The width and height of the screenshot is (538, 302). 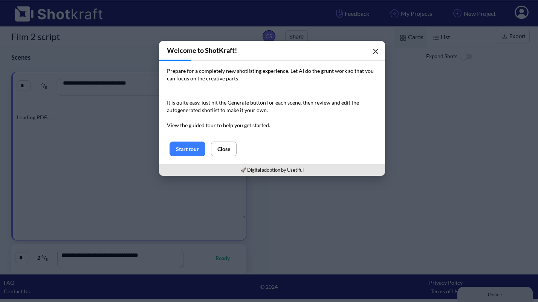 I want to click on button: Close, so click(x=224, y=149).